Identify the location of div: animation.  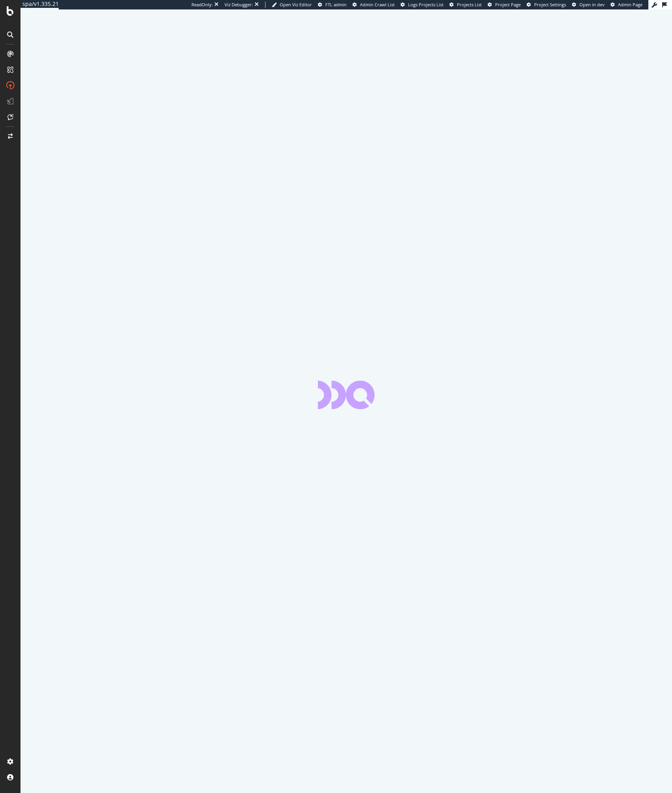
(347, 395).